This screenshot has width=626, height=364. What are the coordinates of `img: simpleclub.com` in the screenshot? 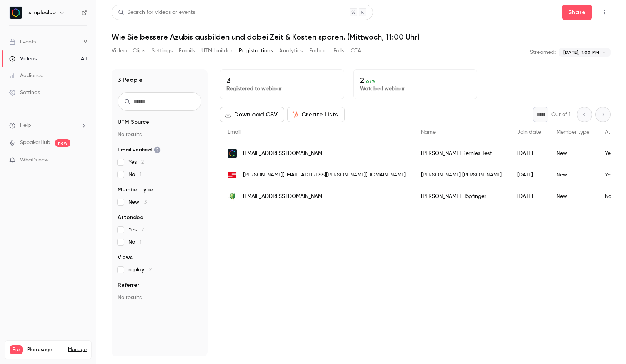 It's located at (232, 154).